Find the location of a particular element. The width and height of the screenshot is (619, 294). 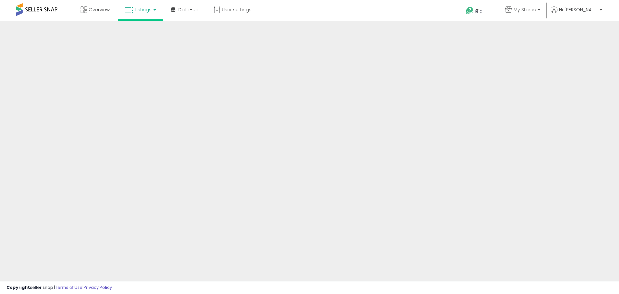

i: Get Help is located at coordinates (469, 10).